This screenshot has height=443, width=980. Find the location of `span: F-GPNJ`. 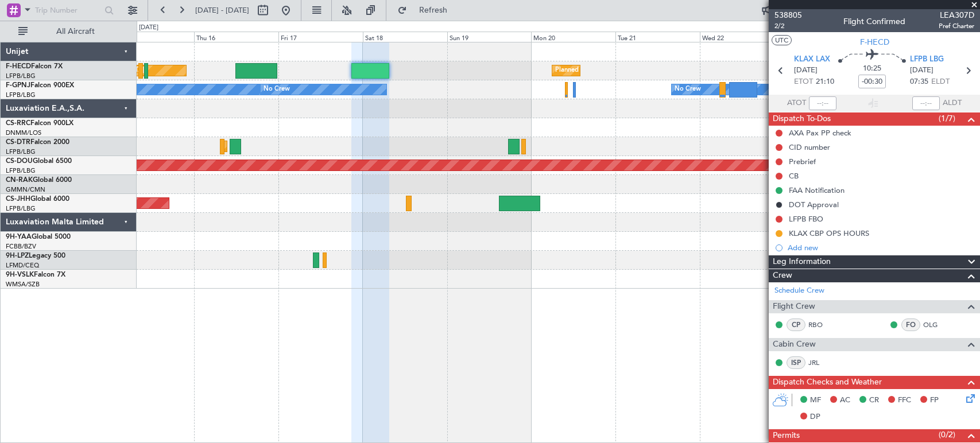

span: F-GPNJ is located at coordinates (18, 86).